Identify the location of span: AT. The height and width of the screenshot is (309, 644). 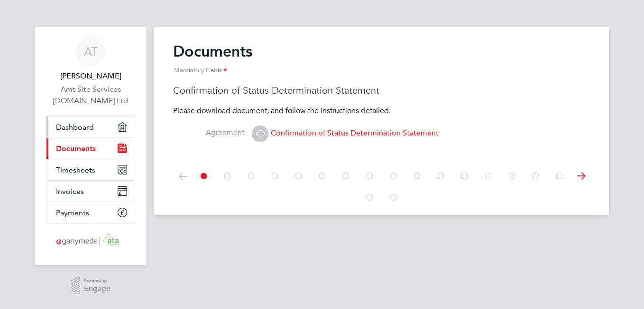
(90, 51).